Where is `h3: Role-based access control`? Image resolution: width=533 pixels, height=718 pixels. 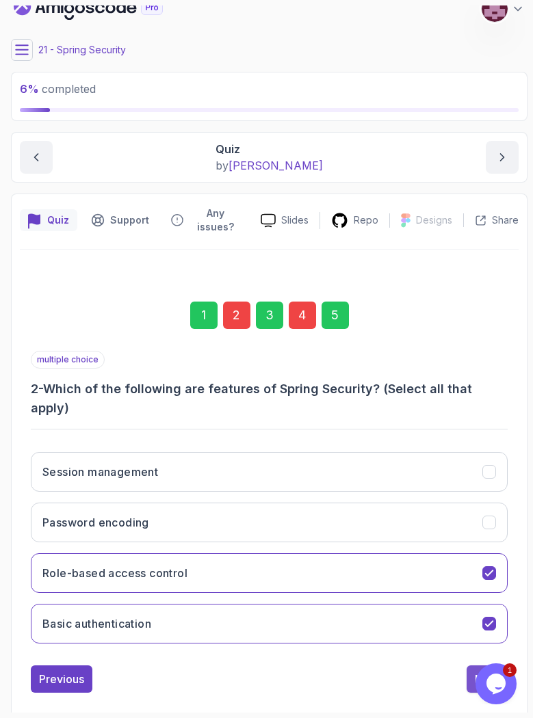 h3: Role-based access control is located at coordinates (115, 573).